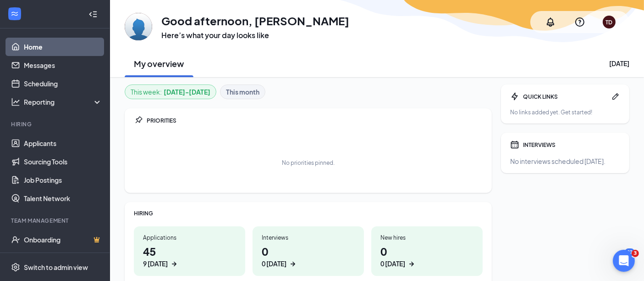  What do you see at coordinates (63, 47) in the screenshot?
I see `a: Home` at bounding box center [63, 47].